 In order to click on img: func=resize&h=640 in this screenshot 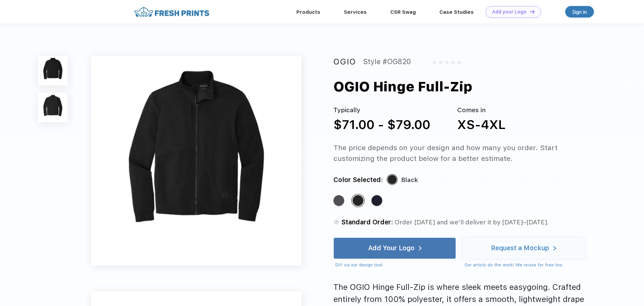, I will do `click(196, 161)`.